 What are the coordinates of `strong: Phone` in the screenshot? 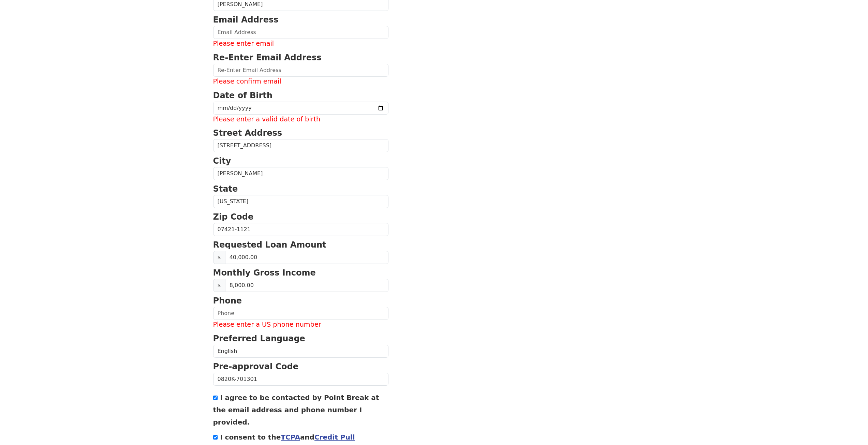 It's located at (227, 301).